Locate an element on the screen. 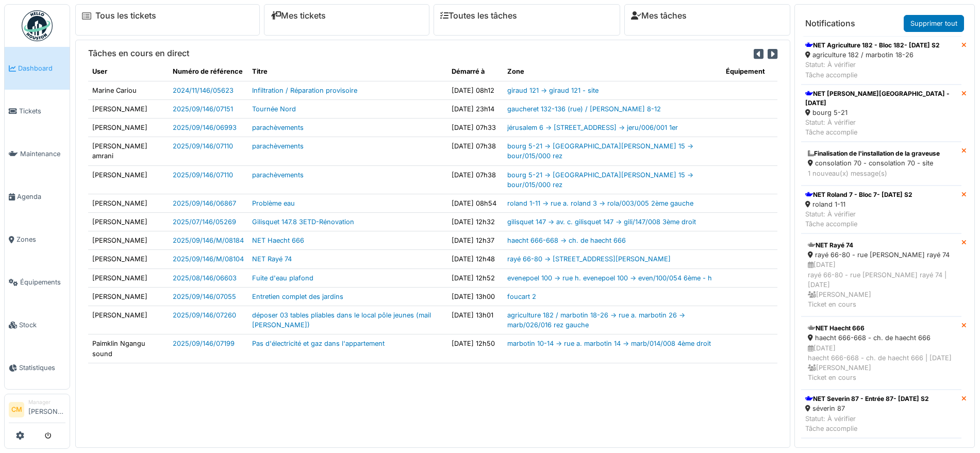  a: Finalisation de l'installation de la graveuse consolation 70 - consolation 70 - site 1 nouveau(x)... is located at coordinates (881, 163).